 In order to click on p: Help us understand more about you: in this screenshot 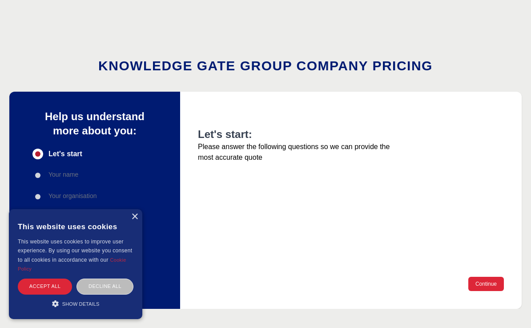, I will do `click(95, 124)`.